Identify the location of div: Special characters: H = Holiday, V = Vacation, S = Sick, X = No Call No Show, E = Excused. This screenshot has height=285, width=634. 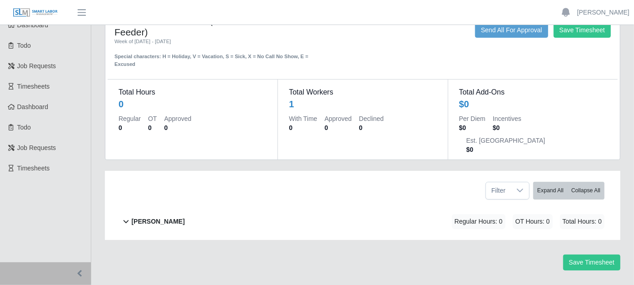
(214, 57).